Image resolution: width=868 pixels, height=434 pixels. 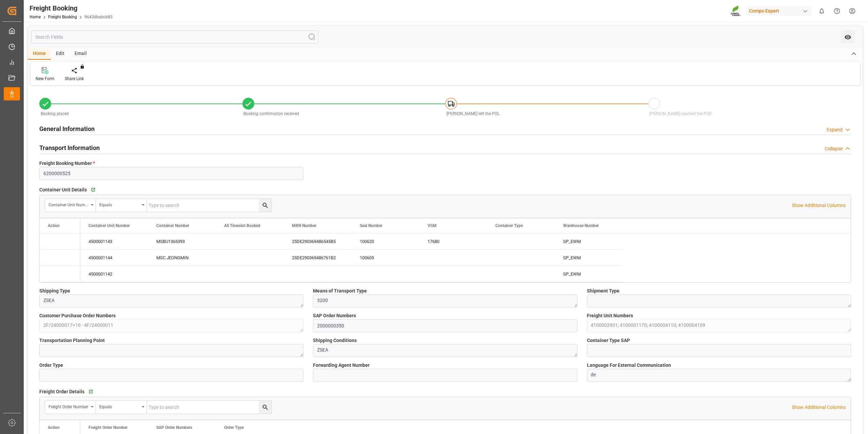 I want to click on span: MRN Number, so click(x=304, y=225).